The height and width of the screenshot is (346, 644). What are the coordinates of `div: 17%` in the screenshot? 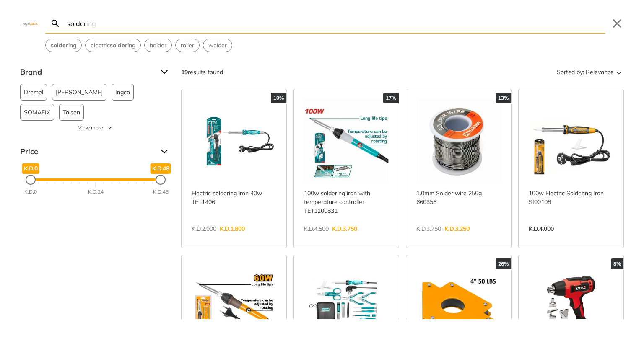 It's located at (391, 98).